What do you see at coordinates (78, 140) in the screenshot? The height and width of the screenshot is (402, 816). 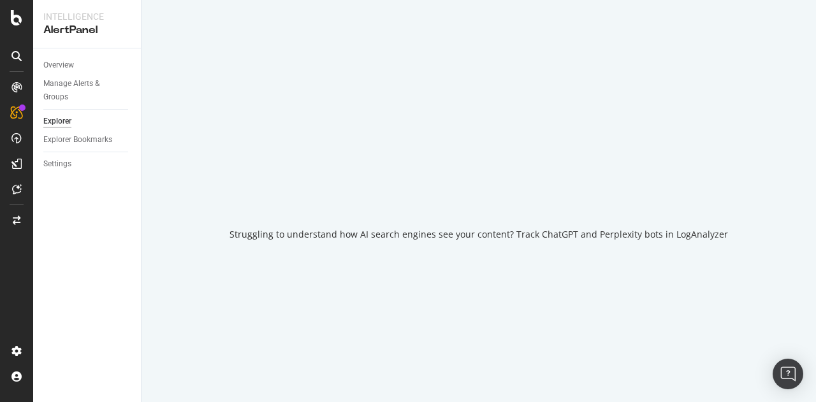 I see `div: Explorer Bookmarks` at bounding box center [78, 140].